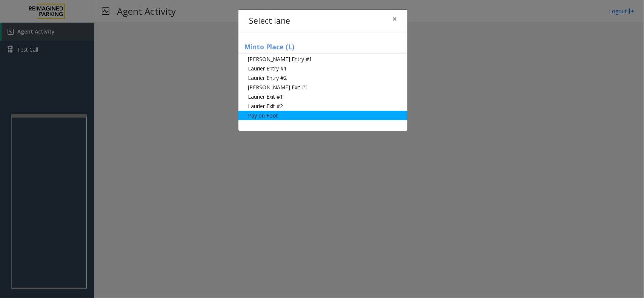 This screenshot has height=298, width=644. Describe the element at coordinates (323, 115) in the screenshot. I see `li: Pay on Foot` at that location.